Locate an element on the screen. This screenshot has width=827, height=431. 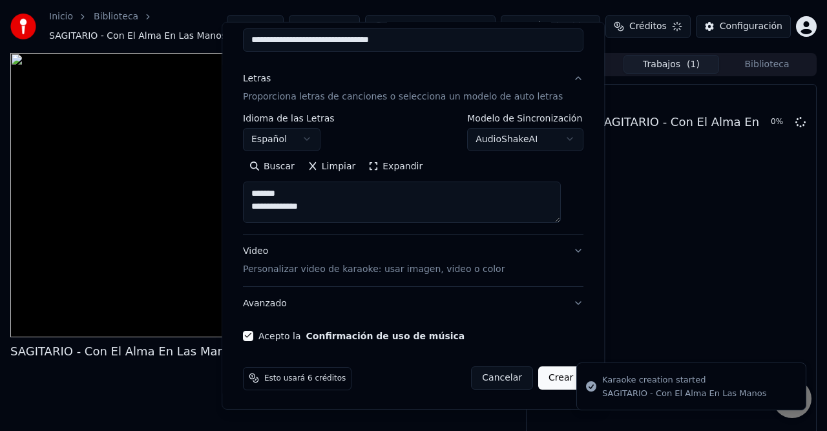
label: Idioma de las Letras is located at coordinates (289, 118).